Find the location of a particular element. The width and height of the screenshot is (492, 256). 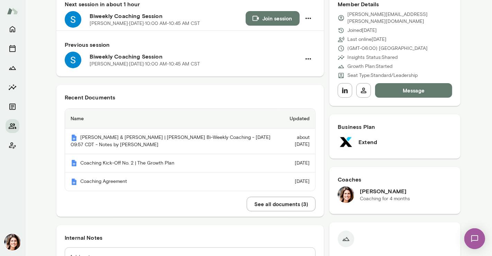

h6: Recent Documents is located at coordinates (190, 97).